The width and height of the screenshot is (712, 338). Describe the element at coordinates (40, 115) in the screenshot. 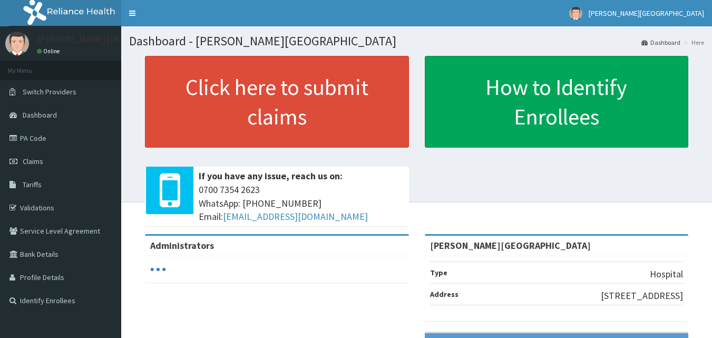

I see `span: Dashboard` at that location.